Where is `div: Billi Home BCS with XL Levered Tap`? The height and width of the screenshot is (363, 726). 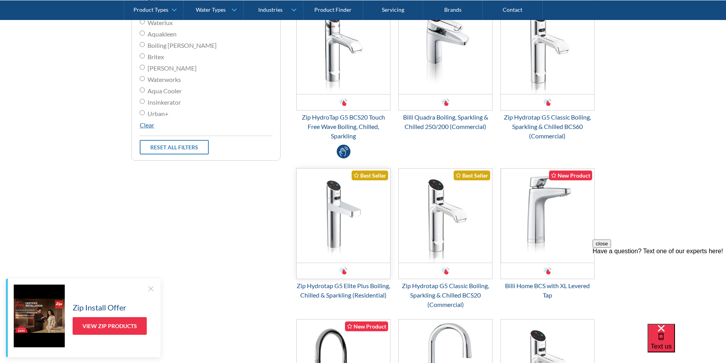 div: Billi Home BCS with XL Levered Tap is located at coordinates (547, 291).